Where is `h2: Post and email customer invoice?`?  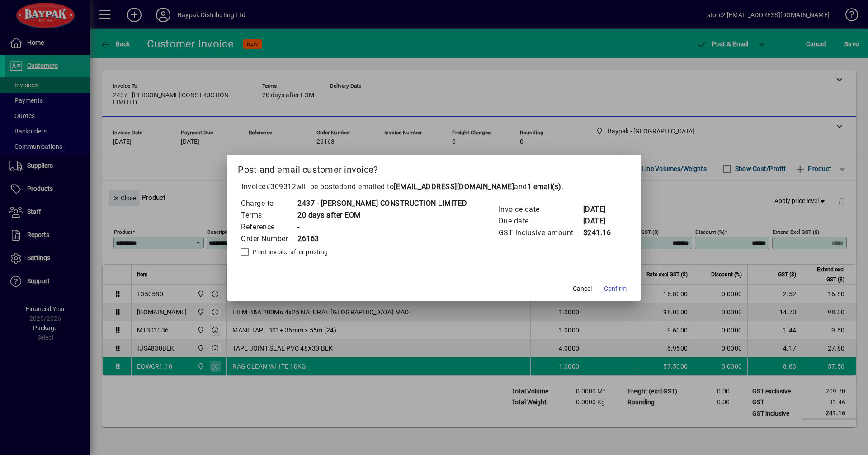 h2: Post and email customer invoice? is located at coordinates (434, 168).